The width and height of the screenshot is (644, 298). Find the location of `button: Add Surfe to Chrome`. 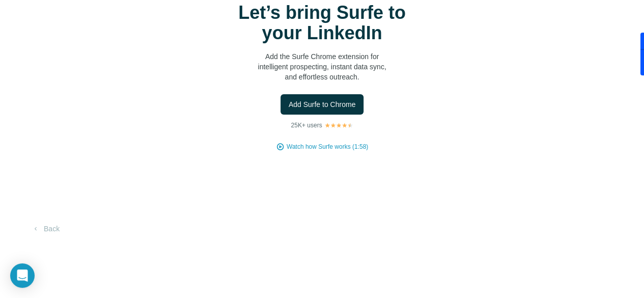

button: Add Surfe to Chrome is located at coordinates (322, 105).